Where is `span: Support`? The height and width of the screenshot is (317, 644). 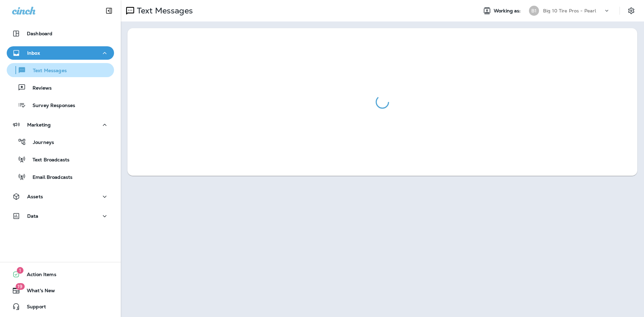 span: Support is located at coordinates (33, 308).